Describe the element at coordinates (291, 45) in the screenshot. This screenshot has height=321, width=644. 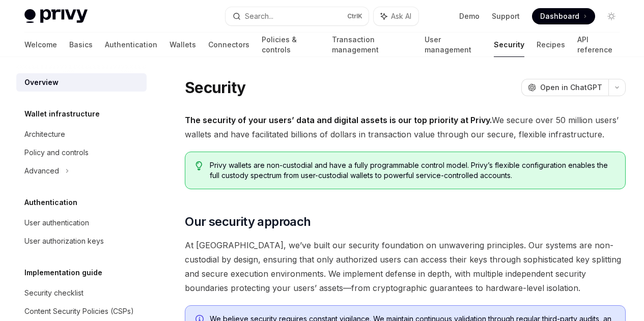
I see `a: Policies & controls` at that location.